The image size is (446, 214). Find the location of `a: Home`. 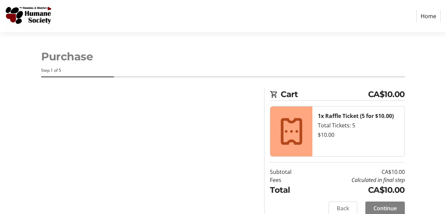

a: Home is located at coordinates (428, 16).